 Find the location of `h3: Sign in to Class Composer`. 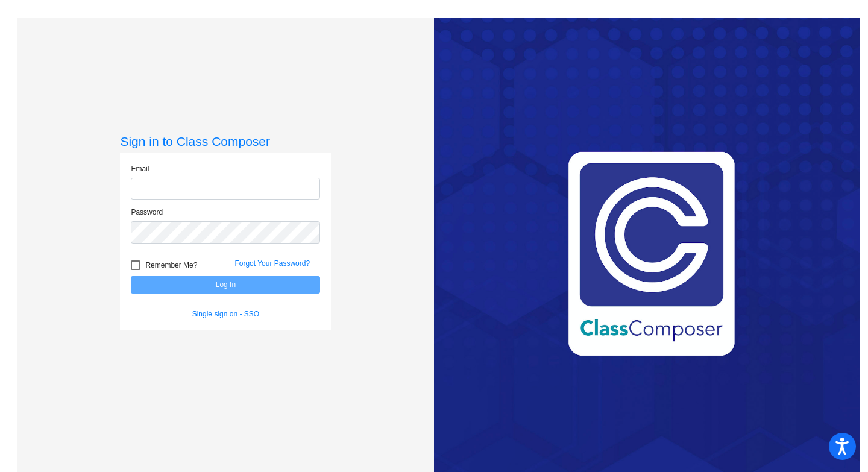

h3: Sign in to Class Composer is located at coordinates (225, 141).